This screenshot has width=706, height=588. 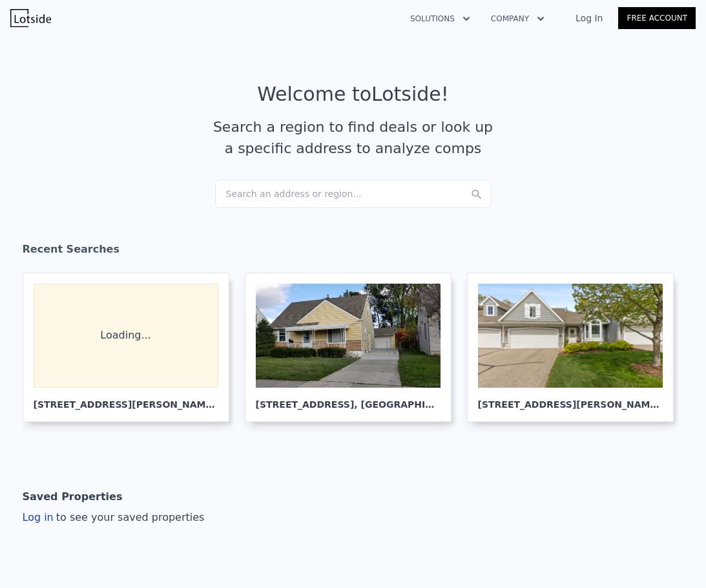 I want to click on button: Company, so click(x=517, y=19).